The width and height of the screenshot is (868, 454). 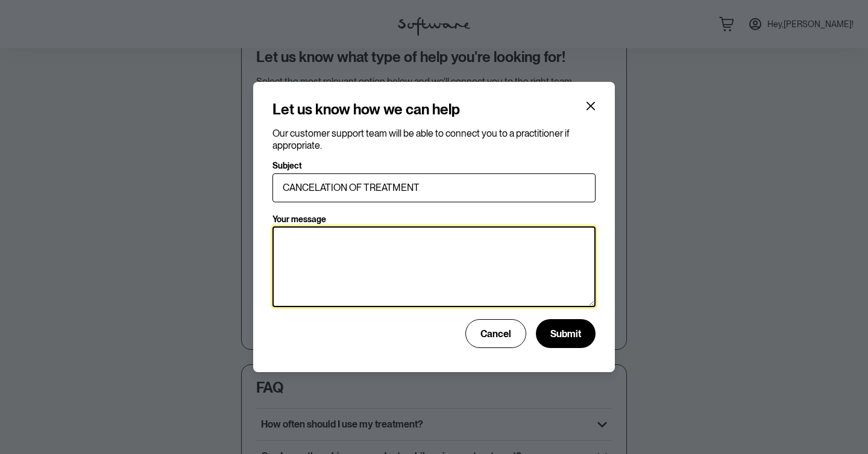 I want to click on button: Close, so click(x=591, y=106).